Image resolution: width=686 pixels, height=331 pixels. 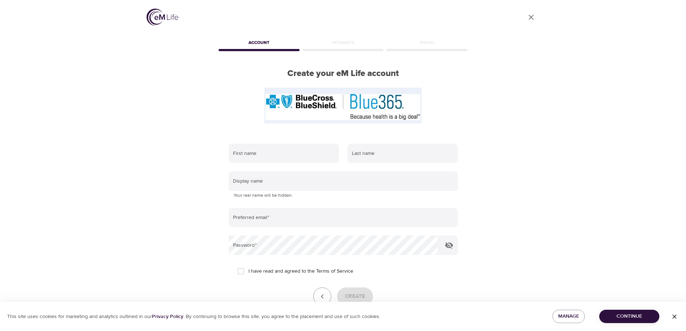 What do you see at coordinates (343, 73) in the screenshot?
I see `h2: Create your eM Life account` at bounding box center [343, 73].